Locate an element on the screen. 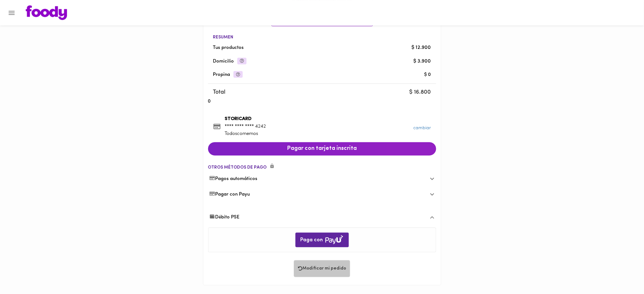 This screenshot has height=294, width=644. div: Pagar con Payu is located at coordinates (322, 195).